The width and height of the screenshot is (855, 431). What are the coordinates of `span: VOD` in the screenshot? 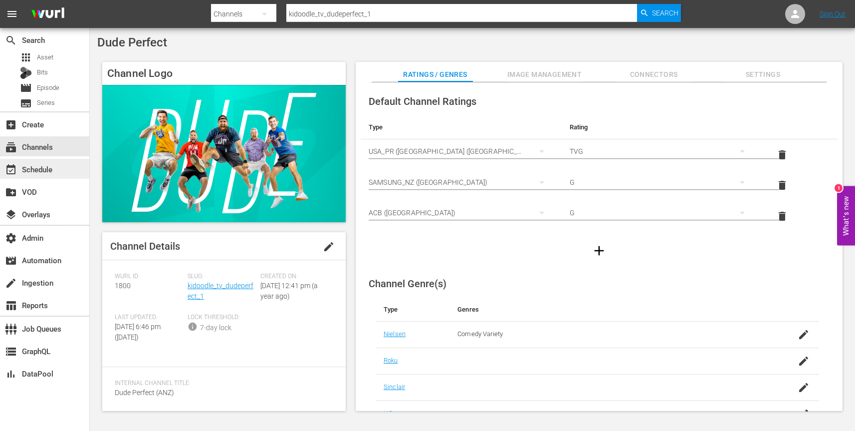 It's located at (11, 192).